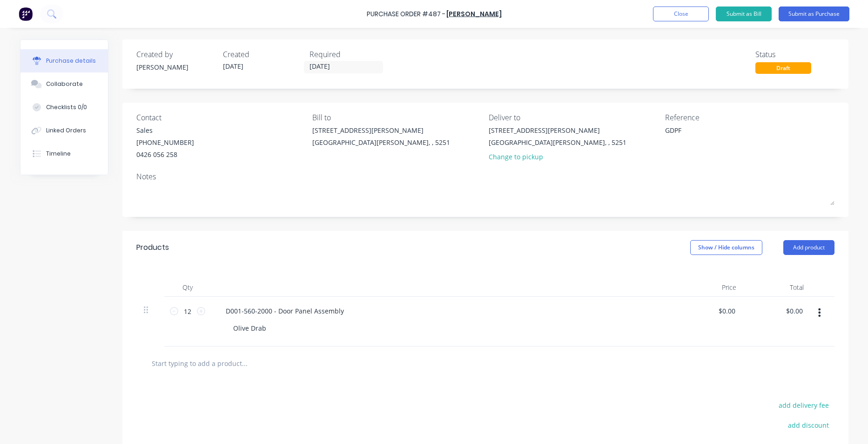 The width and height of the screenshot is (868, 444). I want to click on div: Created by, so click(175, 55).